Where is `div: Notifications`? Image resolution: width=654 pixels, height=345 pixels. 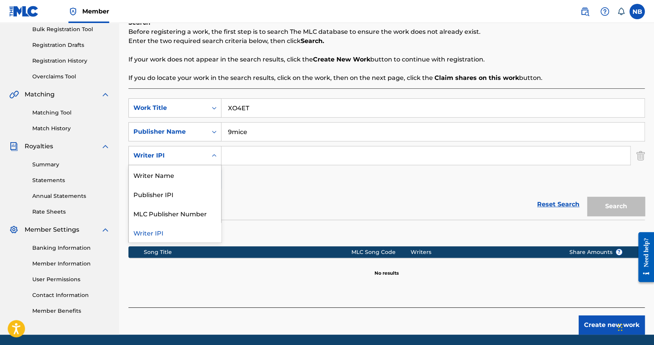
div: Notifications is located at coordinates (621, 12).